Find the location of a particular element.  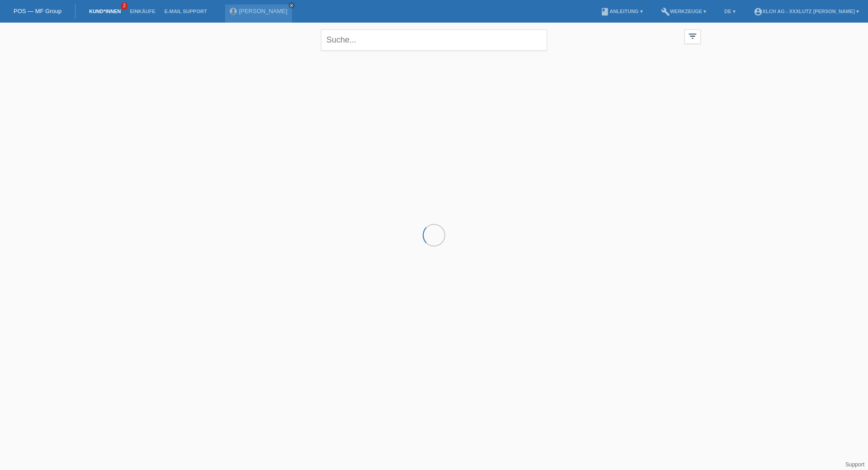

i: book is located at coordinates (605, 12).